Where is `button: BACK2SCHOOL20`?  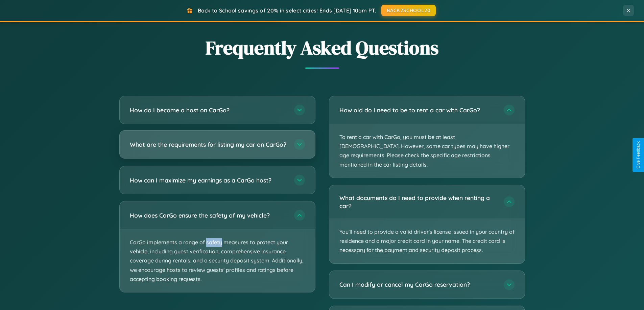 button: BACK2SCHOOL20 is located at coordinates (408, 10).